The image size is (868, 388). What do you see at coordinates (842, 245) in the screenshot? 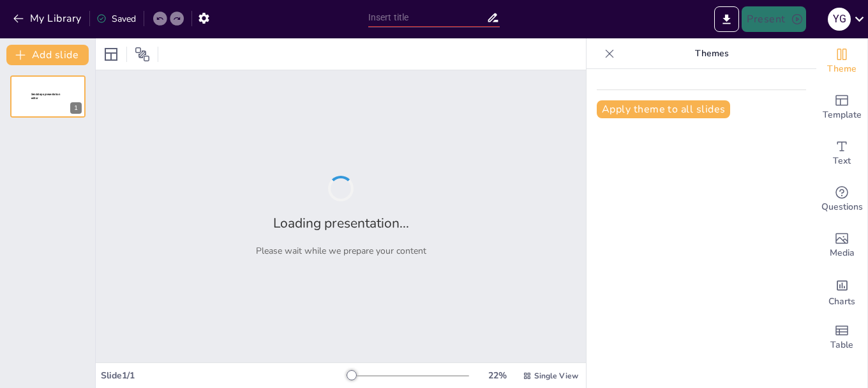
I see `div: Add images, graphics, shapes or video` at bounding box center [842, 245].